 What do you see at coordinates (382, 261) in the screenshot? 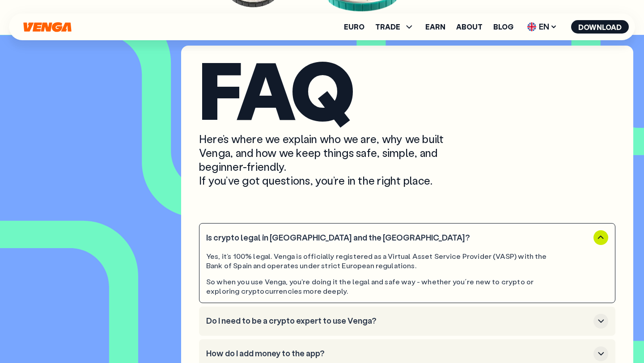
I see `div: Yes, it’s 100% legal. Venga is officially registered as a Virtual Asset Service Provider (VASP) w...` at bounding box center [382, 261].